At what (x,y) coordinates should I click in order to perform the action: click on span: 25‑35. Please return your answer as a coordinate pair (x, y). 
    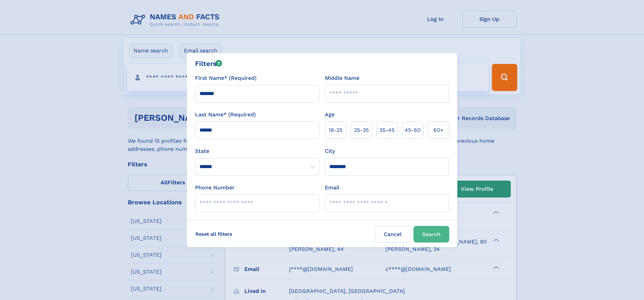
    Looking at the image, I should click on (362, 130).